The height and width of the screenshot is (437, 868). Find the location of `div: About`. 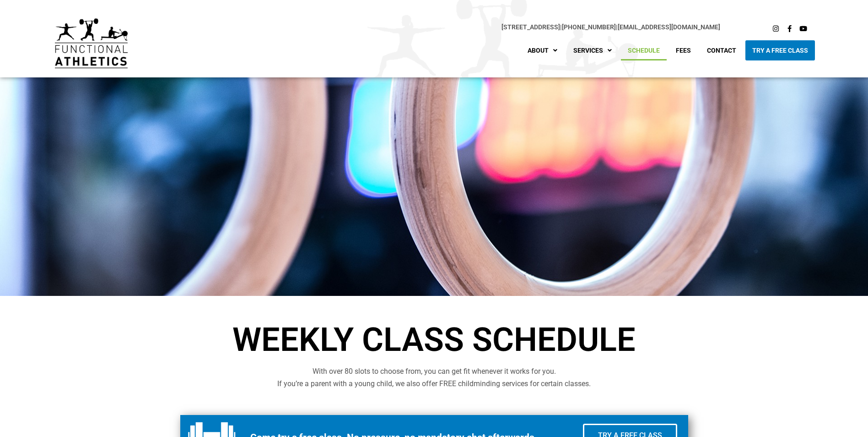

div: About is located at coordinates (542, 50).